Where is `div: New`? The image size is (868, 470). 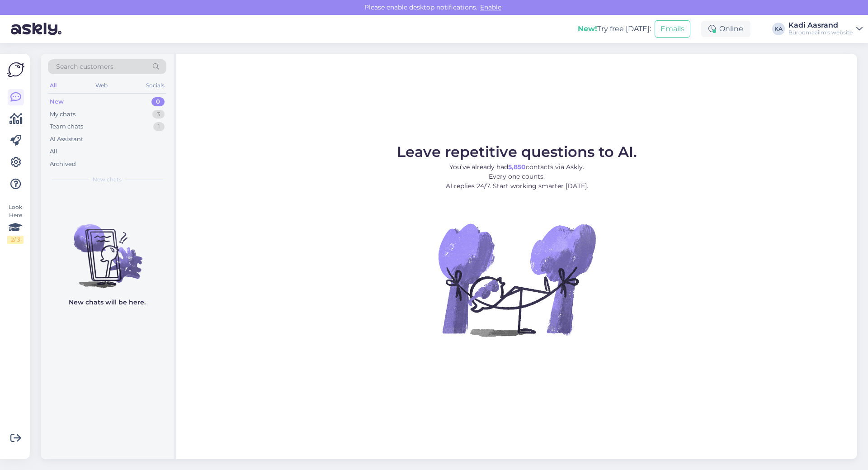 div: New is located at coordinates (56, 102).